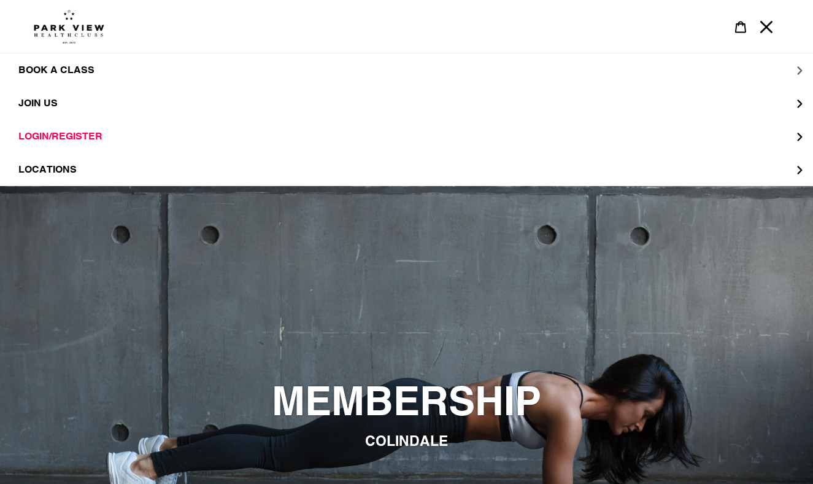 The height and width of the screenshot is (484, 813). Describe the element at coordinates (767, 26) in the screenshot. I see `button: Menu` at that location.